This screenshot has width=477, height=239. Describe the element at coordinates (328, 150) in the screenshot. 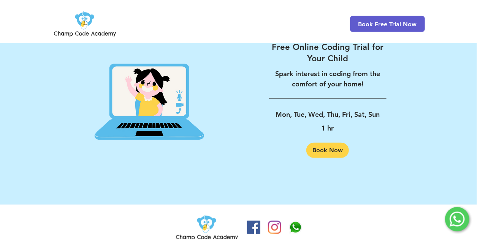

I see `span: Book Now` at that location.